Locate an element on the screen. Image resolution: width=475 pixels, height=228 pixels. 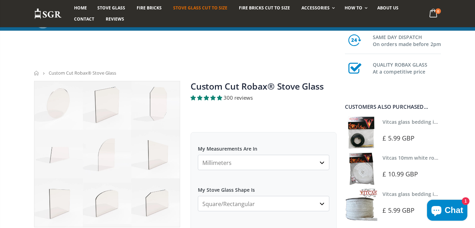
span: Fire Bricks Cut To Size is located at coordinates (264, 8).